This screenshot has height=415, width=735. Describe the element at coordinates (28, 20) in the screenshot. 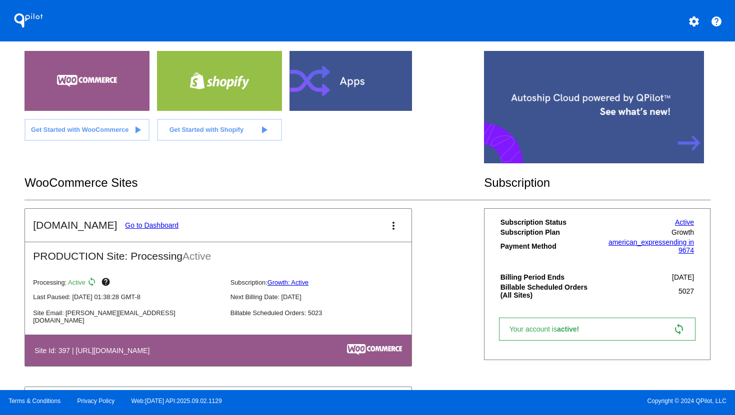

I see `h1: QPilot` at that location.